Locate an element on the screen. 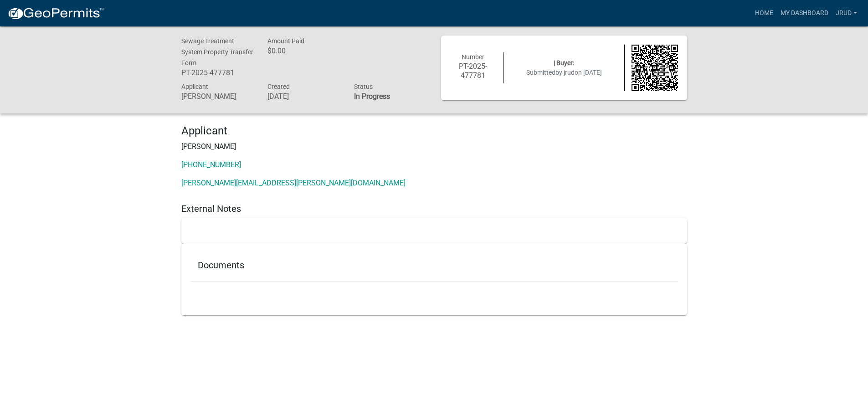 This screenshot has width=868, height=415. span: | Buyer: is located at coordinates (563, 63).